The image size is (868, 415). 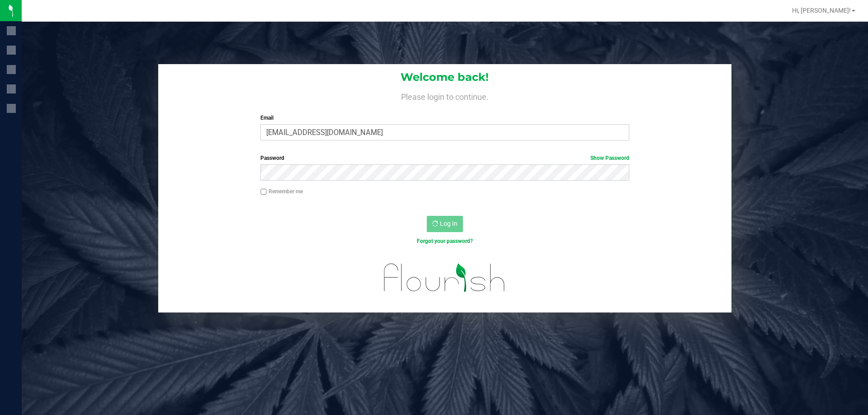 What do you see at coordinates (444, 278) in the screenshot?
I see `img: flourish_logo.svg` at bounding box center [444, 278].